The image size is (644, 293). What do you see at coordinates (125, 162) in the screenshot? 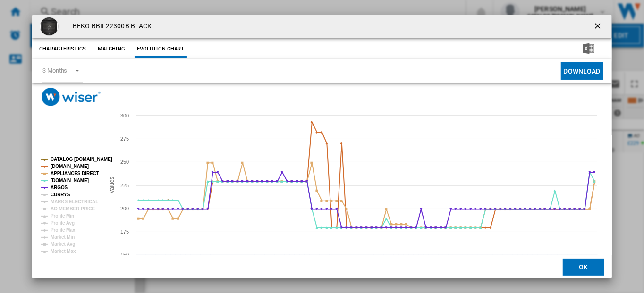
I see `tspan: 250` at bounding box center [125, 162].